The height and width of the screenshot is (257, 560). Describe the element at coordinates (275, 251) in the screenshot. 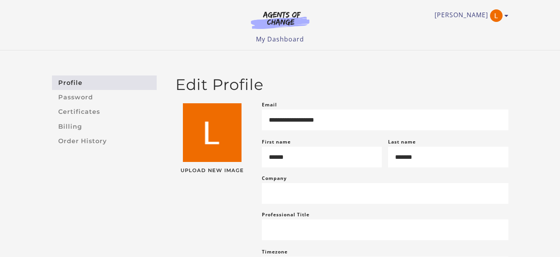

I see `label: Timezone` at that location.